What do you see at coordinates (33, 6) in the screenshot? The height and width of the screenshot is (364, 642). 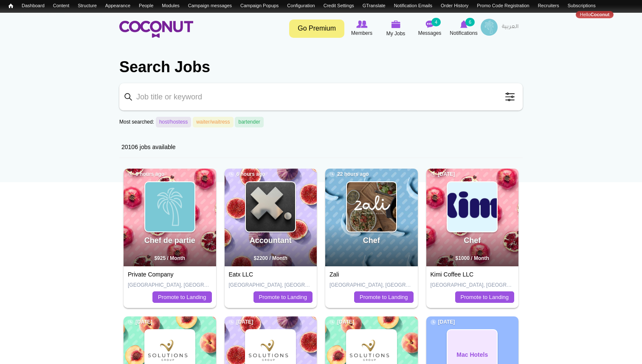 I see `a: Dashboard` at bounding box center [33, 6].